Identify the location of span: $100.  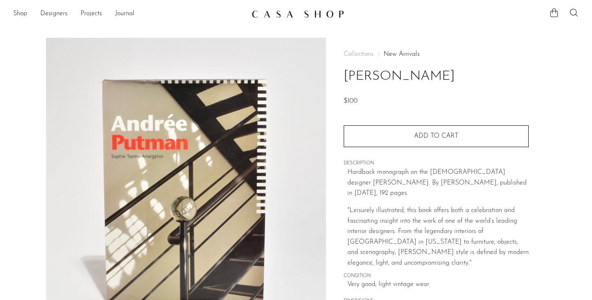
(351, 101).